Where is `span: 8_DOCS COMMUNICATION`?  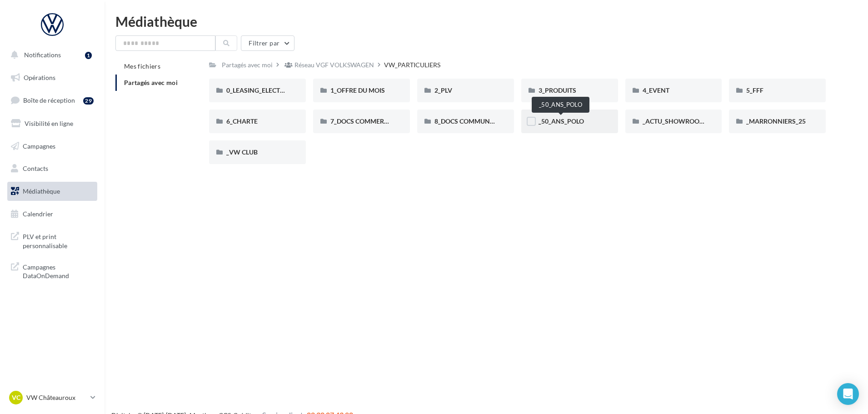
span: 8_DOCS COMMUNICATION is located at coordinates (475, 121).